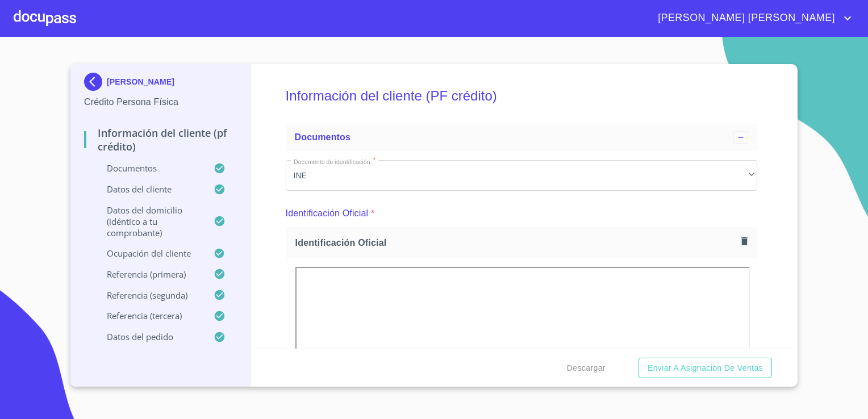 Image resolution: width=868 pixels, height=419 pixels. Describe the element at coordinates (521, 175) in the screenshot. I see `div: INE` at that location.